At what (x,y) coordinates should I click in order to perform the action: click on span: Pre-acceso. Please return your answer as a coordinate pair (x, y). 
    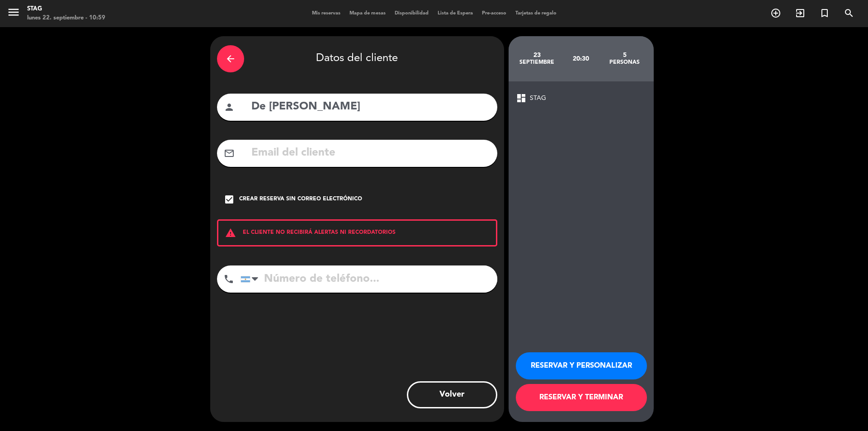
    Looking at the image, I should click on (494, 13).